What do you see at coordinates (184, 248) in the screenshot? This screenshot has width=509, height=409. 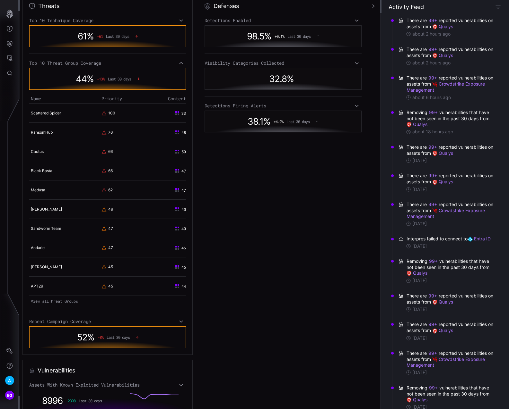 I see `span: 46` at bounding box center [184, 248].